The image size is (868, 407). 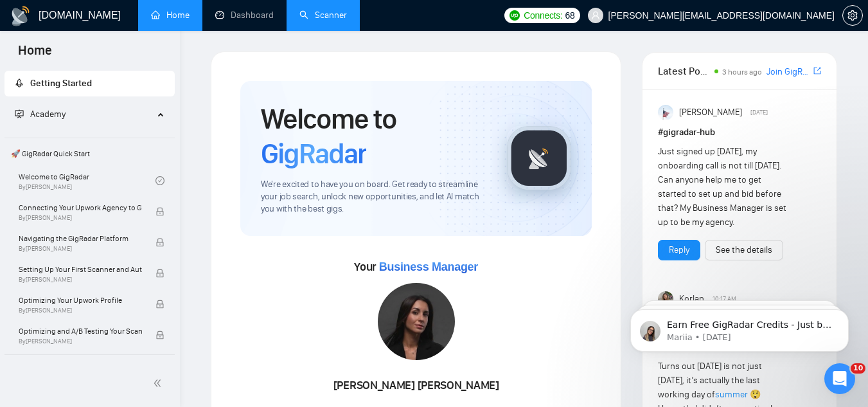 I want to click on span: Home, so click(x=34, y=55).